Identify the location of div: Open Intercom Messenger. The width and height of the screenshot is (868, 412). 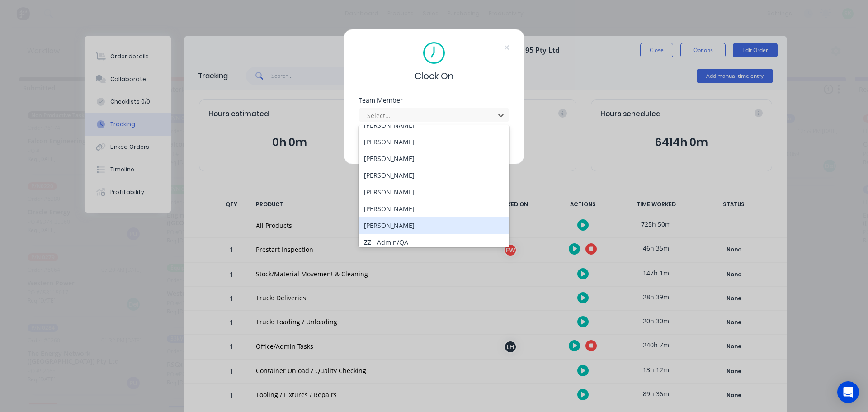
(848, 392).